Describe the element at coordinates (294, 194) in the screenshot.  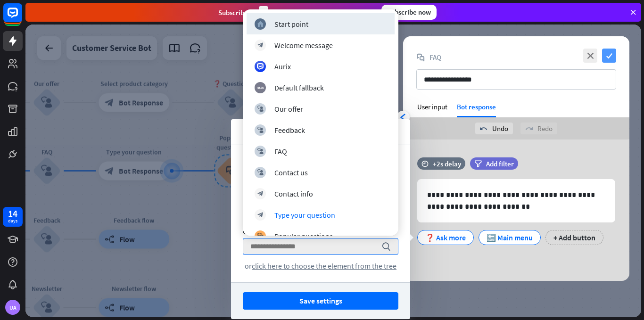
I see `div: Contact info` at that location.